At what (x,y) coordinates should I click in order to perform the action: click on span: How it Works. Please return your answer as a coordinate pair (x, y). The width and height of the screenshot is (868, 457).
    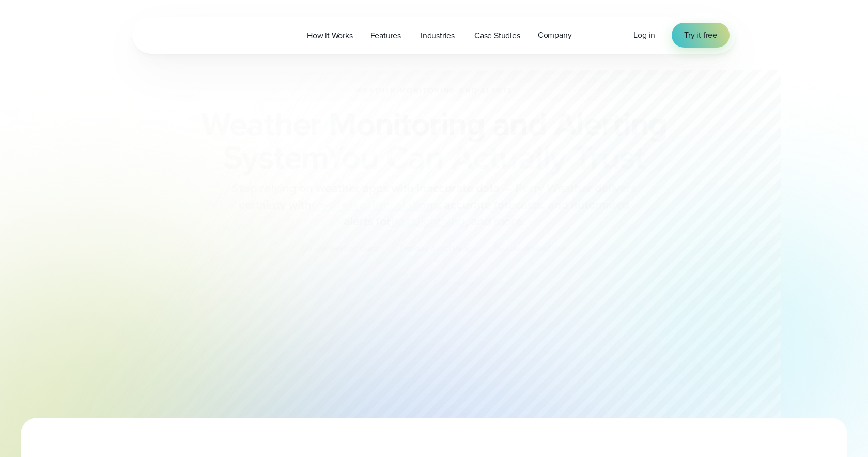
    Looking at the image, I should click on (330, 36).